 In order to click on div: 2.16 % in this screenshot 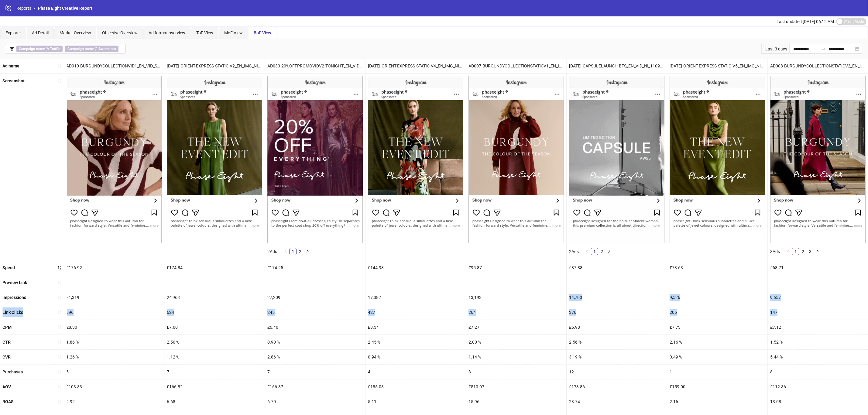, I will do `click(718, 342)`.